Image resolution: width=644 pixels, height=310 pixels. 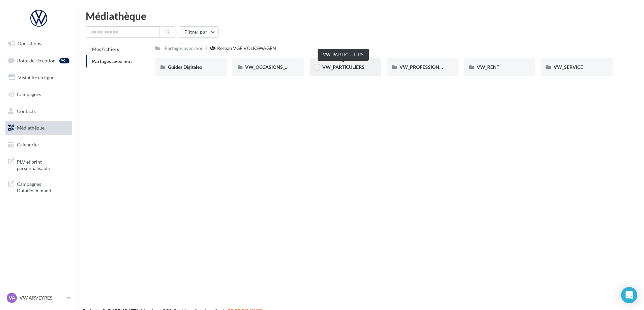 What do you see at coordinates (39, 94) in the screenshot?
I see `a: Campagnes` at bounding box center [39, 94].